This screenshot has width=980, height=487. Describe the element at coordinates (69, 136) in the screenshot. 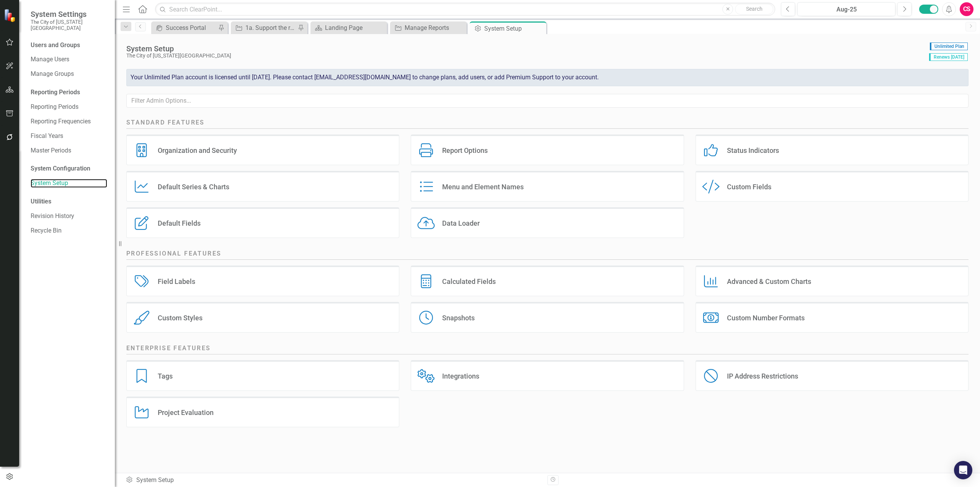

I see `a: Fiscal Years` at that location.